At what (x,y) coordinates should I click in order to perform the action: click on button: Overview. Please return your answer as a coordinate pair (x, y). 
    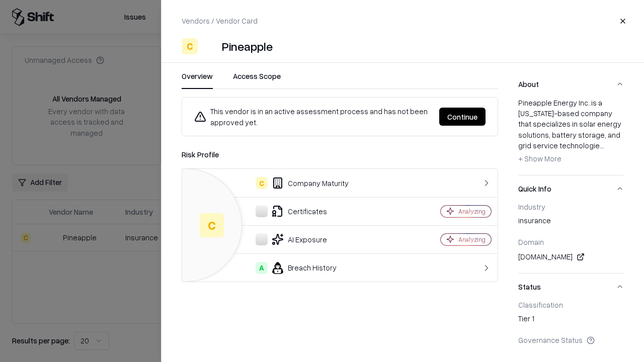
    Looking at the image, I should click on (197, 80).